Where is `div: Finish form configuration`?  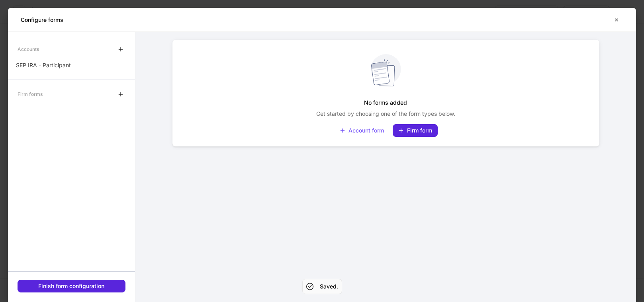 div: Finish form configuration is located at coordinates (72, 286).